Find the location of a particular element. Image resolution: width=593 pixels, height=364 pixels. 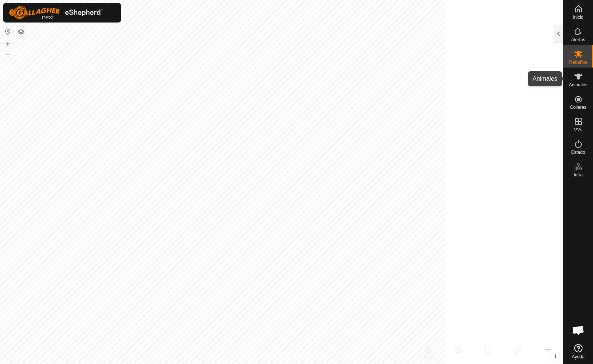

span: Inicio is located at coordinates (578, 17).